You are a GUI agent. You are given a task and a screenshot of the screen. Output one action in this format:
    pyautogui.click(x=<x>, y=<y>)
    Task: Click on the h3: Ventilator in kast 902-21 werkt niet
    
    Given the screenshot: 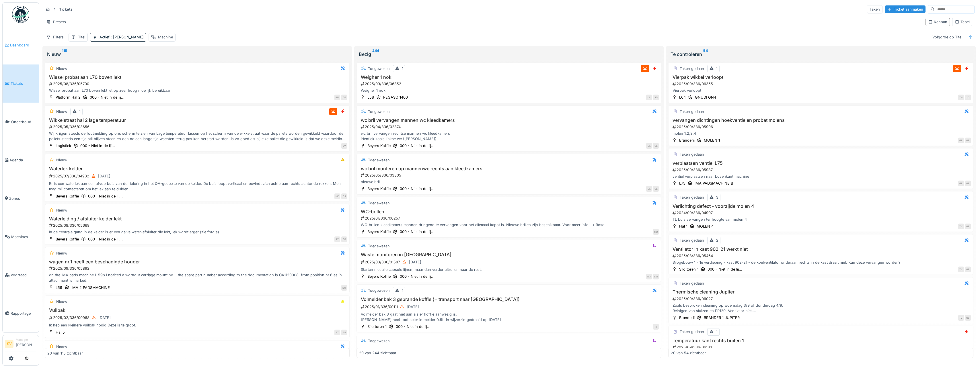 What is the action you would take?
    pyautogui.click(x=820, y=249)
    